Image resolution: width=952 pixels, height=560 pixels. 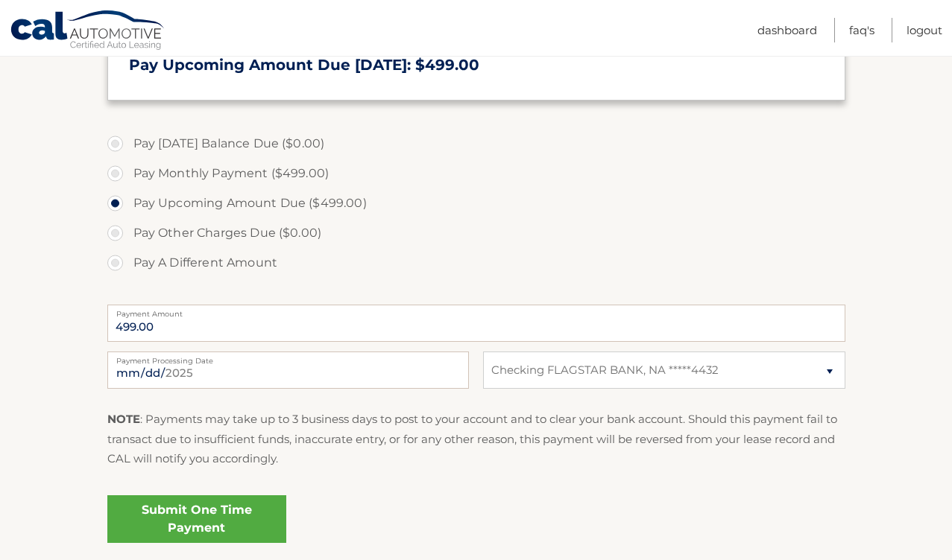 What do you see at coordinates (88, 31) in the screenshot?
I see `a: Cal Automotive` at bounding box center [88, 31].